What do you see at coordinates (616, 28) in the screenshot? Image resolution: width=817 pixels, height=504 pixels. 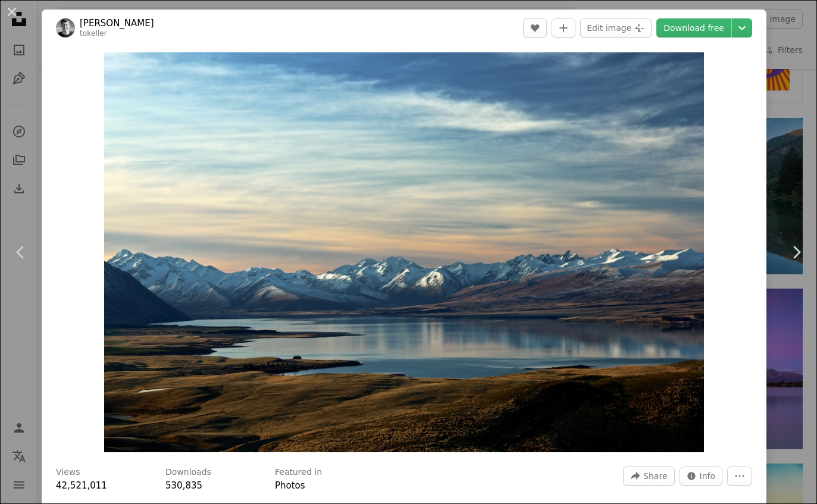 I see `button: Edit image` at bounding box center [616, 28].